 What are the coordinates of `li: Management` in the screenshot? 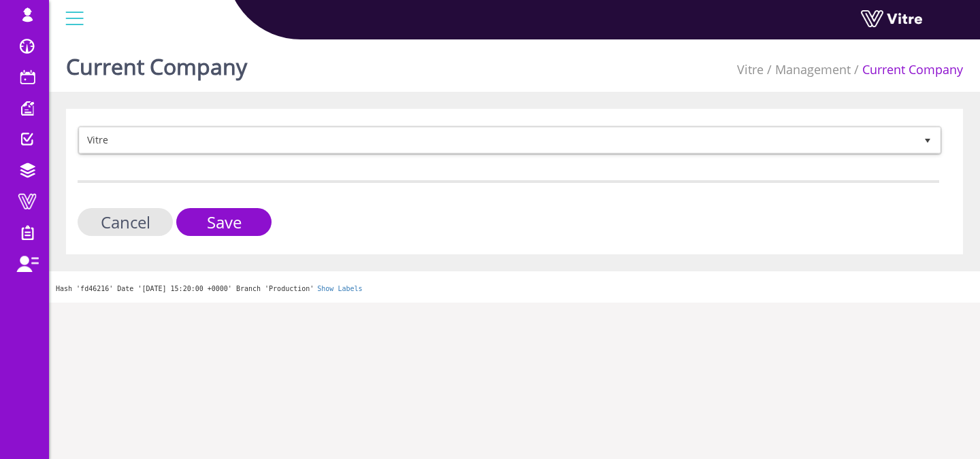 It's located at (807, 70).